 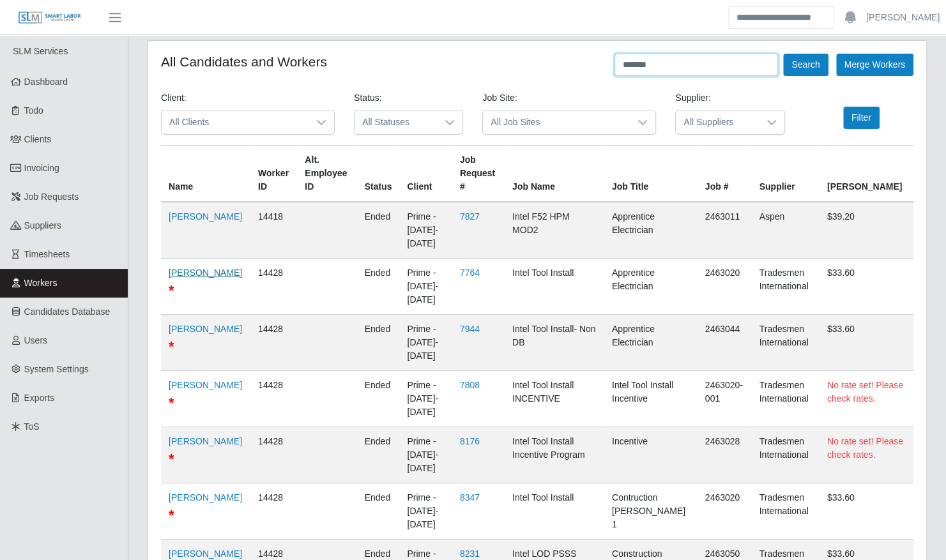 What do you see at coordinates (782, 17) in the screenshot?
I see `input: Search` at bounding box center [782, 17].